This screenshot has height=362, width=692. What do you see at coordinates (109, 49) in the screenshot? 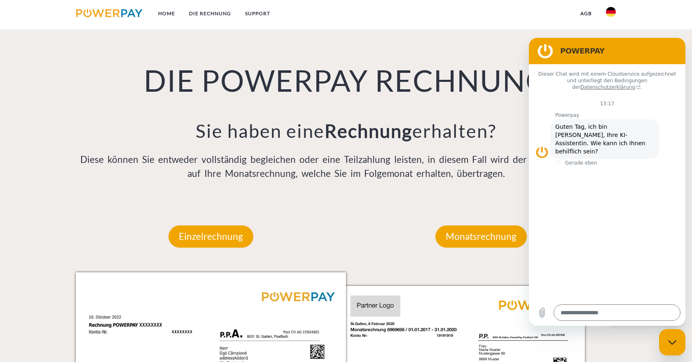
I see `svg: (wird in einer neuen Registerkarte geöffnet)` at bounding box center [109, 49].